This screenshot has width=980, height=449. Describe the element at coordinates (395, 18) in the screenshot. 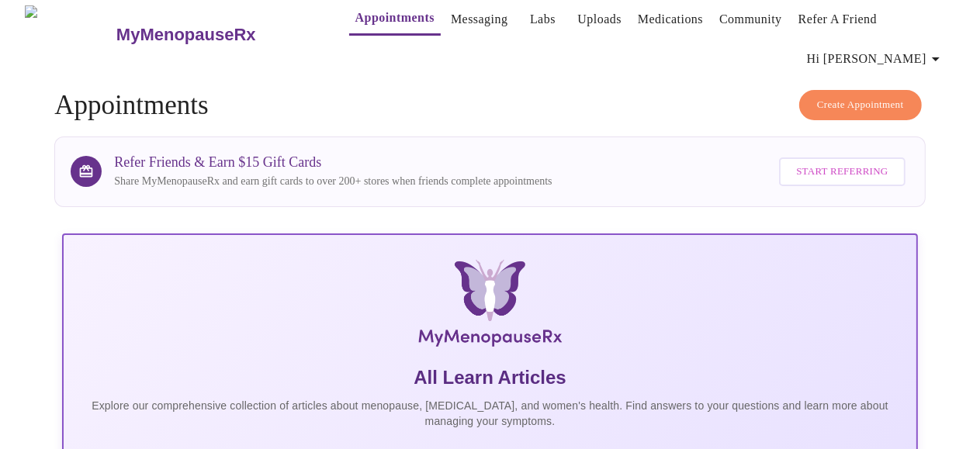

I see `a: Appointments` at that location.